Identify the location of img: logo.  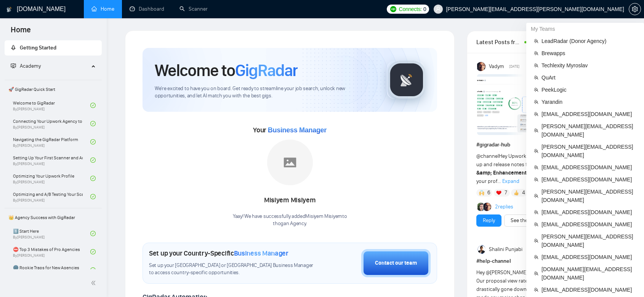
(9, 9).